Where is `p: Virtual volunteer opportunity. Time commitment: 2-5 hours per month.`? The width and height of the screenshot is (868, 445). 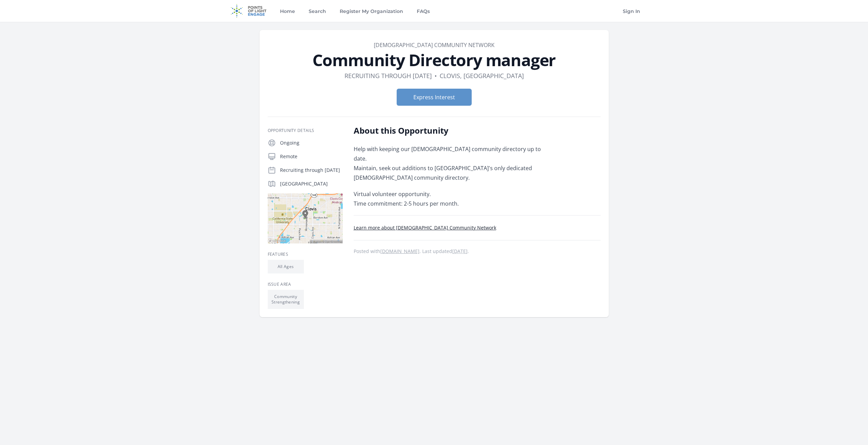
p: Virtual volunteer opportunity. Time commitment: 2-5 hours per month. is located at coordinates (453, 199).